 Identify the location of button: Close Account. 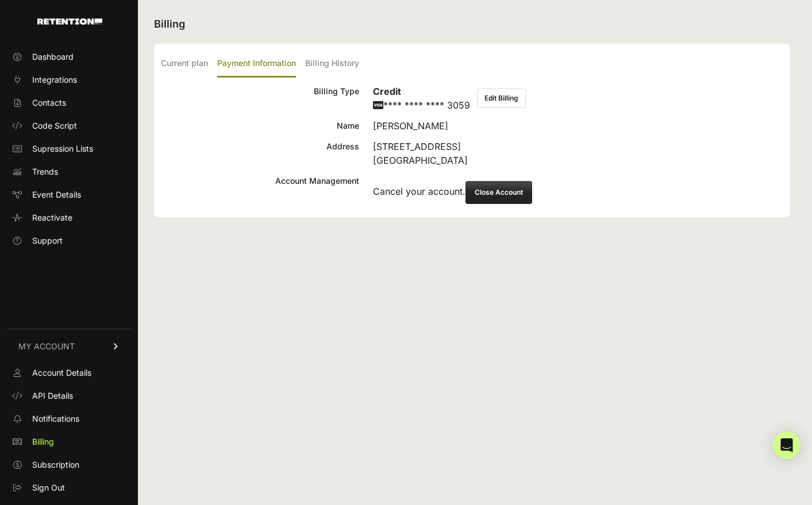
(499, 192).